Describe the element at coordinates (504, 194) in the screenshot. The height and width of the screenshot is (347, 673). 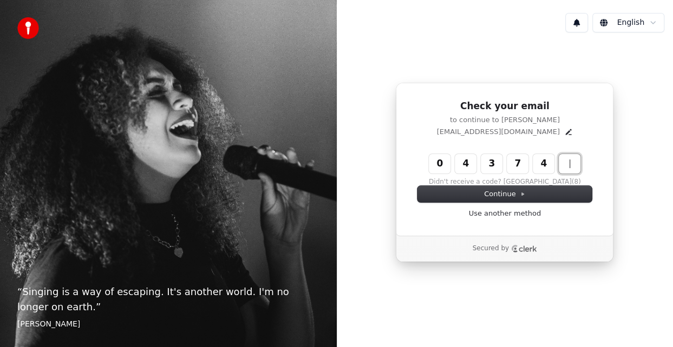
I see `button: Continue` at that location.